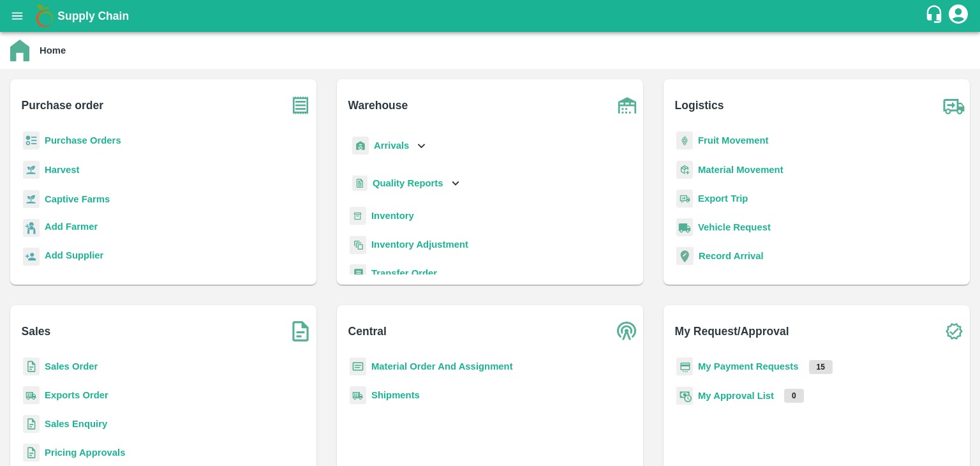 This screenshot has height=466, width=980. Describe the element at coordinates (404, 273) in the screenshot. I see `b: Transfer Order` at that location.